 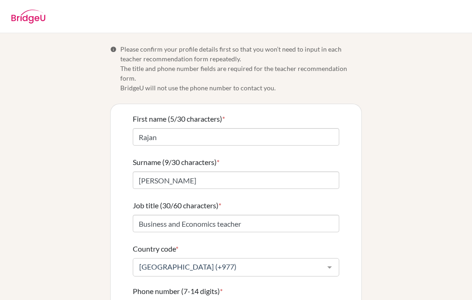 What do you see at coordinates (236, 180) in the screenshot?
I see `input: Enter your surname` at bounding box center [236, 180].